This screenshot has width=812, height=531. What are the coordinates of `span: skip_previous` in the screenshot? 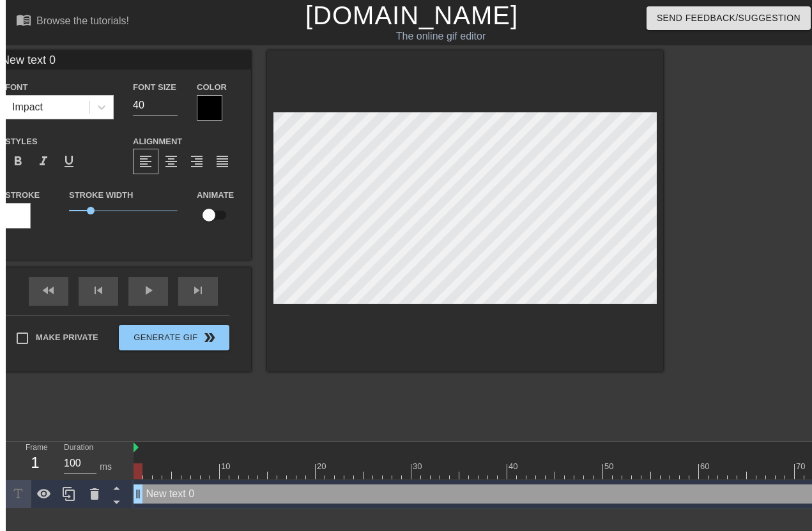 It's located at (93, 291).